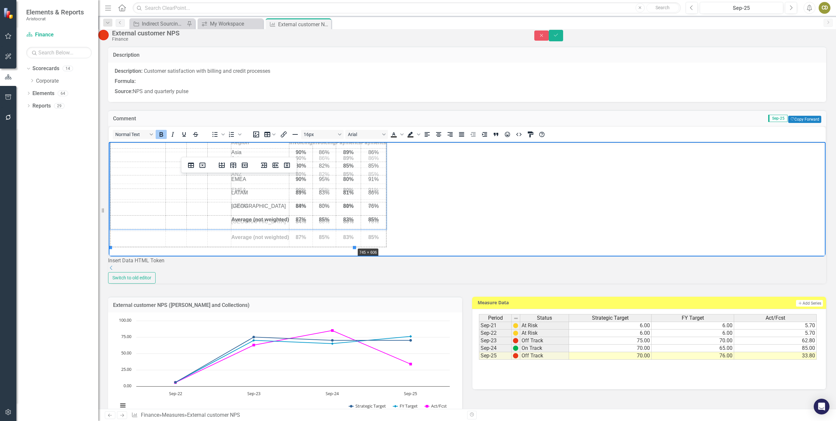 The width and height of the screenshot is (836, 421). I want to click on button: CD, so click(824, 8).